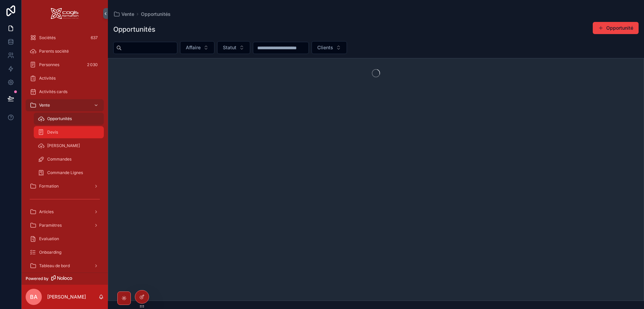 The height and width of the screenshot is (309, 644). I want to click on a: Personnes2 030, so click(65, 65).